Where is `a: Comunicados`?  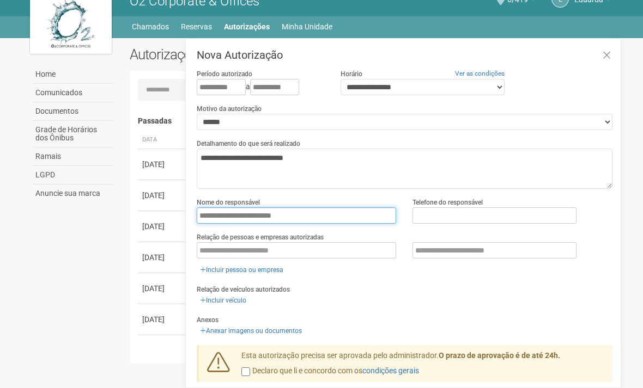
a: Comunicados is located at coordinates (73, 93).